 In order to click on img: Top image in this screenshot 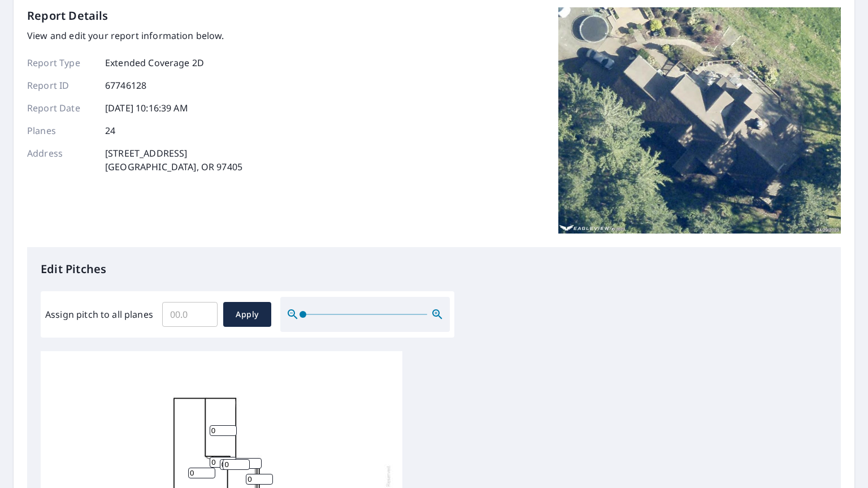, I will do `click(700, 120)`.